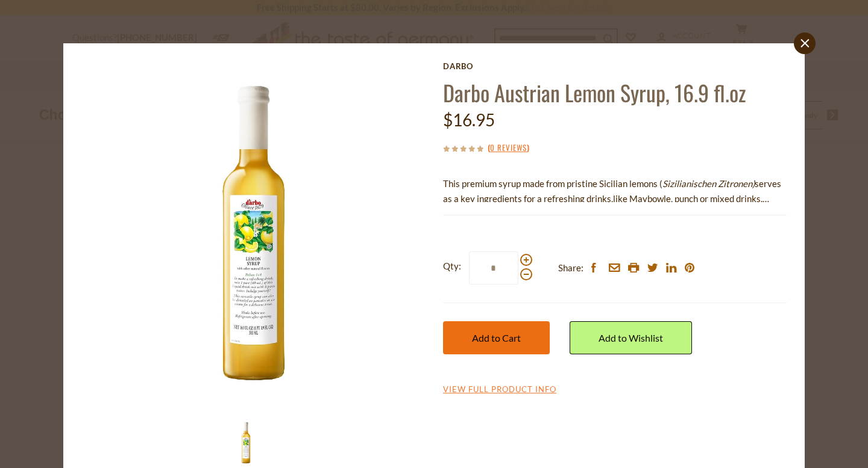 Image resolution: width=868 pixels, height=468 pixels. I want to click on a: Add to Wishlist, so click(630, 338).